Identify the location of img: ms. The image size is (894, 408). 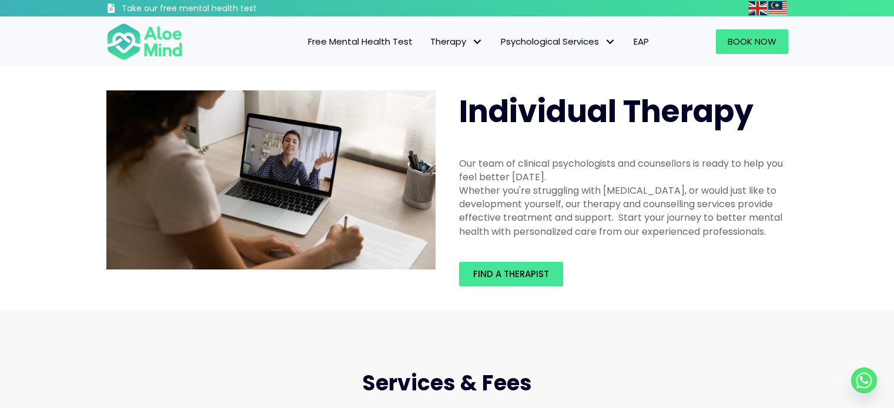
(778, 8).